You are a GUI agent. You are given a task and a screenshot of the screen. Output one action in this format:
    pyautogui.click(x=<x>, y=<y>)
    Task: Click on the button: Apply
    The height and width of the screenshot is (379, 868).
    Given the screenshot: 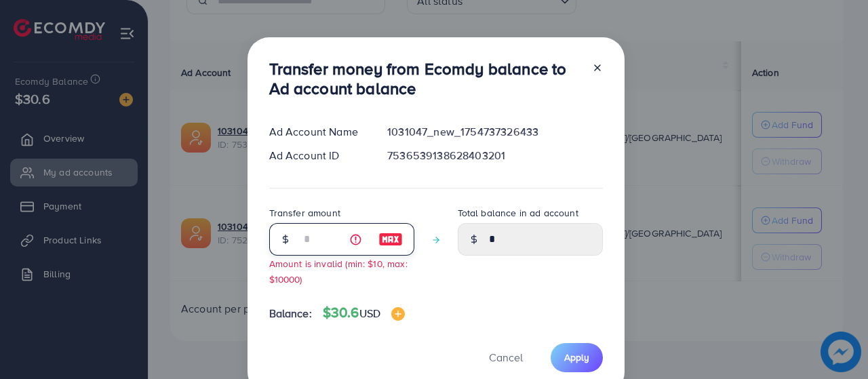 What is the action you would take?
    pyautogui.click(x=576, y=357)
    